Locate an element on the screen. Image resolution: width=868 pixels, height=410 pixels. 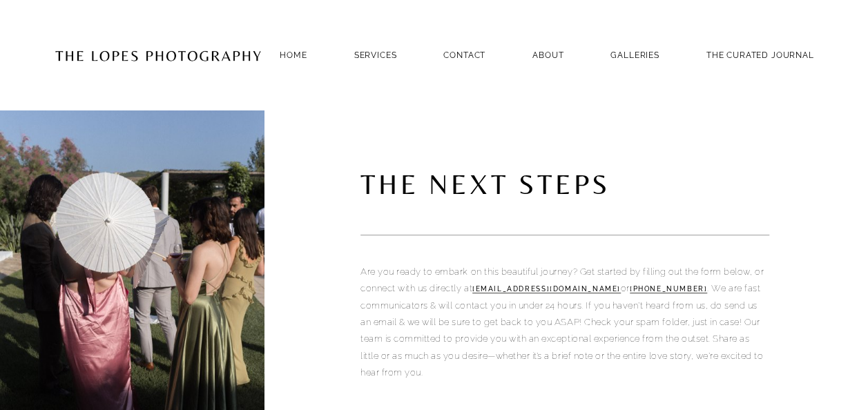
a: THE CURATED JOURNAL is located at coordinates (761, 54).